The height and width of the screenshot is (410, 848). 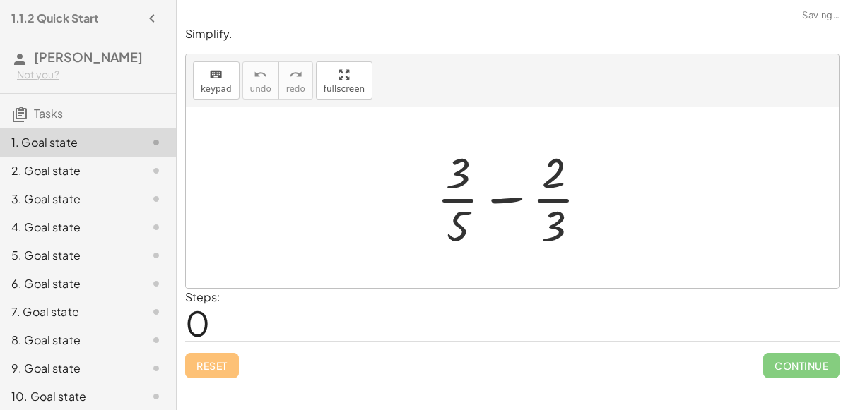 What do you see at coordinates (203, 297) in the screenshot?
I see `label: Steps:` at bounding box center [203, 297].